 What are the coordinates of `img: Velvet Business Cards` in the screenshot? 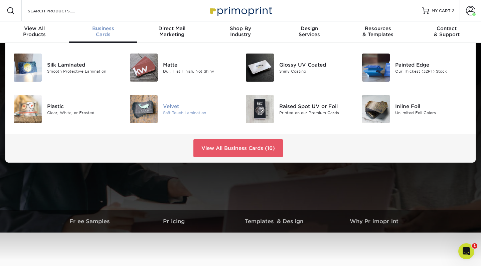 It's located at (144, 109).